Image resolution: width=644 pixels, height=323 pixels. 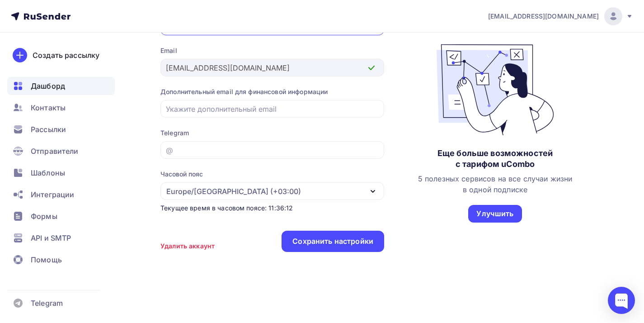 What do you see at coordinates (61, 151) in the screenshot?
I see `a: Отправители` at bounding box center [61, 151].